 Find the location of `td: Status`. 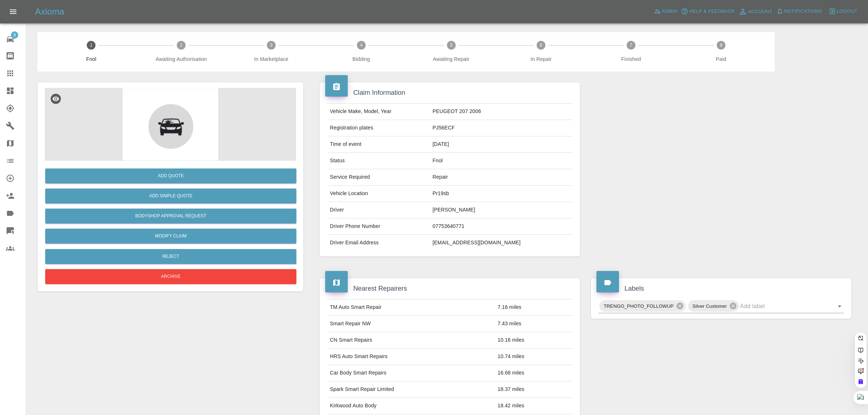

td: Status is located at coordinates (378, 161).